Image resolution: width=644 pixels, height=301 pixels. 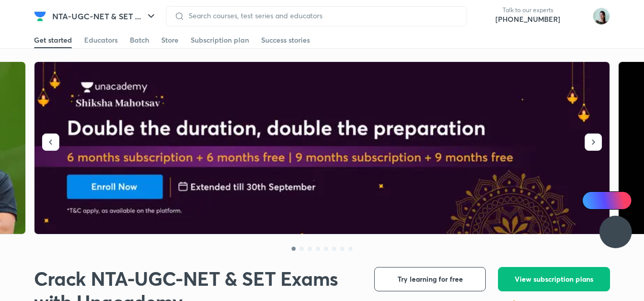 I want to click on div: Batch, so click(x=139, y=40).